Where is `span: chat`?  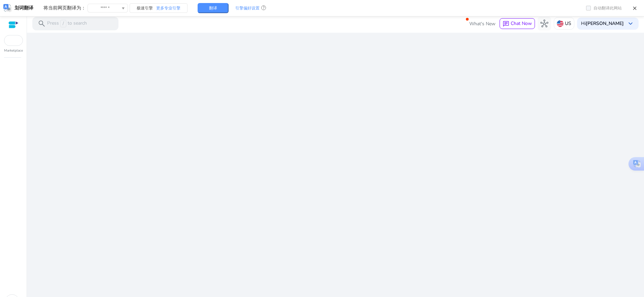
span: chat is located at coordinates (506, 24).